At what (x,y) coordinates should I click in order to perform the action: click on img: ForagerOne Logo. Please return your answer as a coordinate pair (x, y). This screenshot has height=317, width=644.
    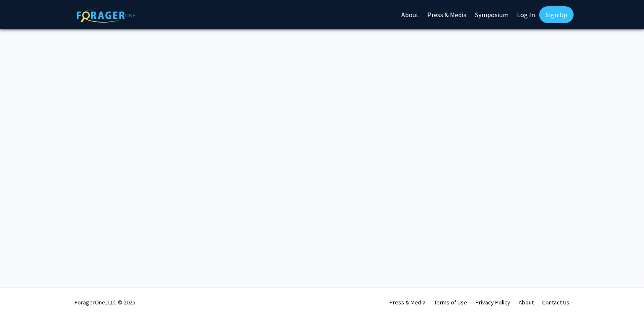
    Looking at the image, I should click on (106, 15).